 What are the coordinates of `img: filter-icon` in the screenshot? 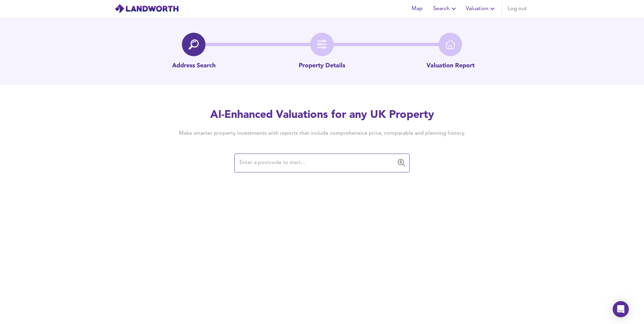 It's located at (322, 44).